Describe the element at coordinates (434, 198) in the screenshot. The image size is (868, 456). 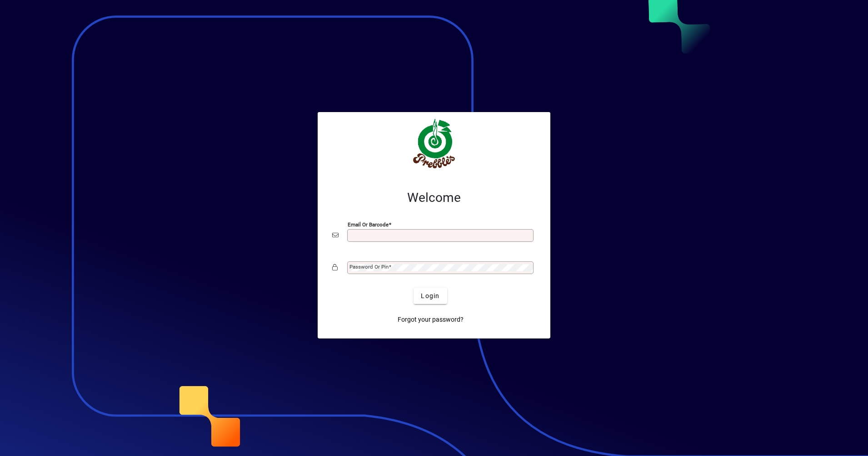
I see `h2: Welcome` at that location.